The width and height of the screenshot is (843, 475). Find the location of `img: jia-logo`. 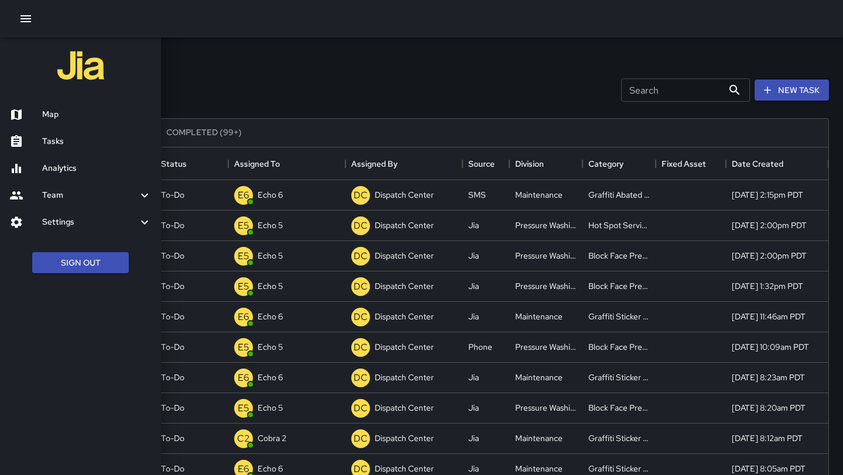

img: jia-logo is located at coordinates (81, 66).